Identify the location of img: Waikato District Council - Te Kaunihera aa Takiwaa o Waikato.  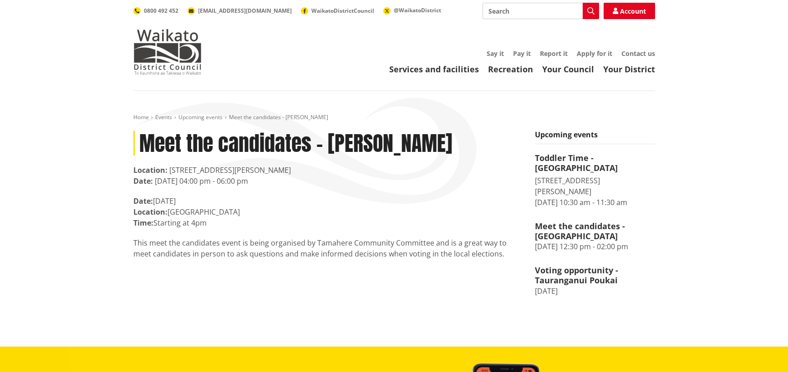
(168, 52).